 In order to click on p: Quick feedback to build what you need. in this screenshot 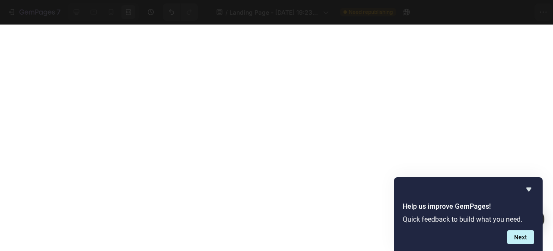, I will do `click(468, 220)`.